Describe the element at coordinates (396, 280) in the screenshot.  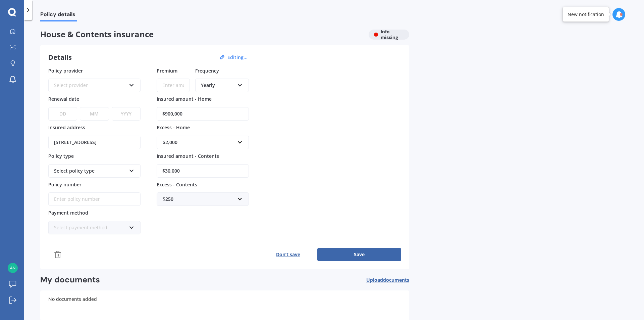
I see `span: documents` at that location.